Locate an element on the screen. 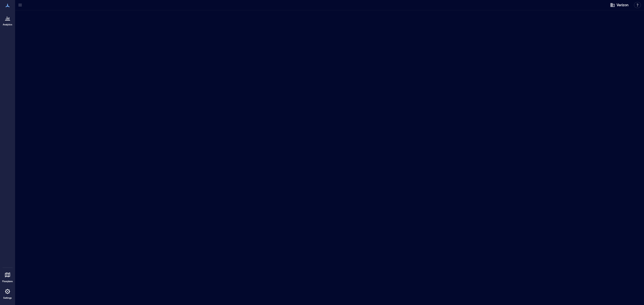 This screenshot has width=644, height=305. span: Verizon is located at coordinates (622, 5).